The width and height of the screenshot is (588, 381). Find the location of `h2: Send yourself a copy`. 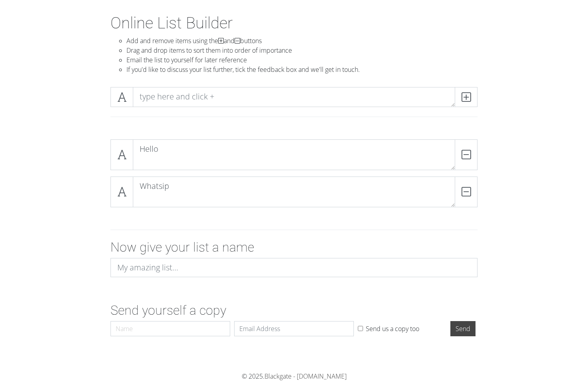

h2: Send yourself a copy is located at coordinates (294, 310).